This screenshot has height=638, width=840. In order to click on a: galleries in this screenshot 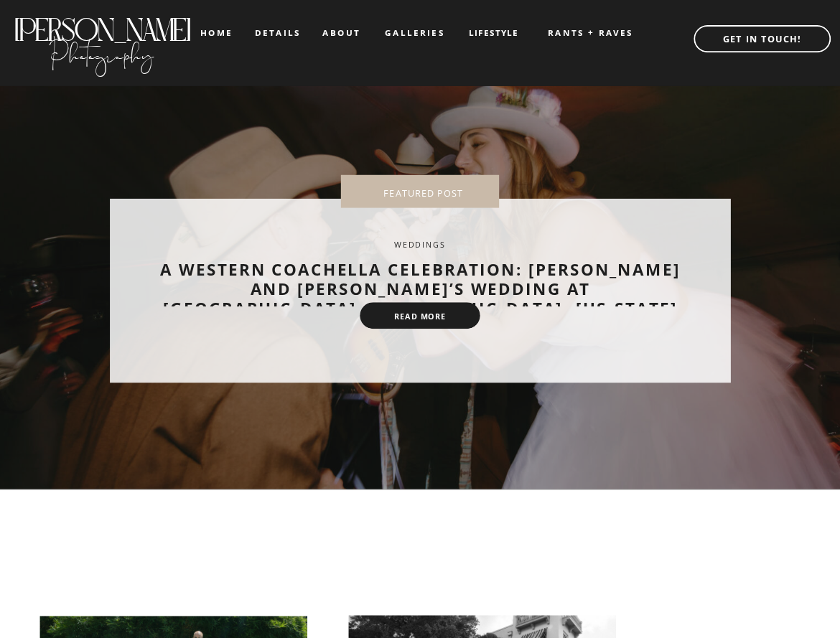, I will do `click(413, 33)`.